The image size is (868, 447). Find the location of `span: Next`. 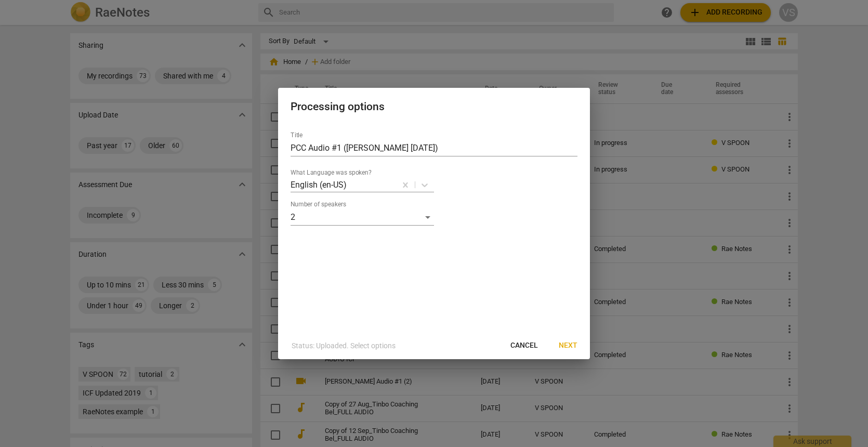

span: Next is located at coordinates (568, 346).